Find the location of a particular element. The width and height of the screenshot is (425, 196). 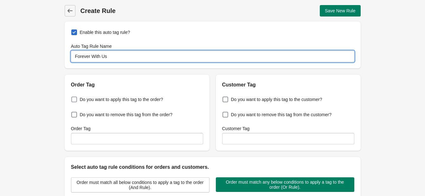

span: Do you want to remove this tag from the customer? is located at coordinates (281, 115).